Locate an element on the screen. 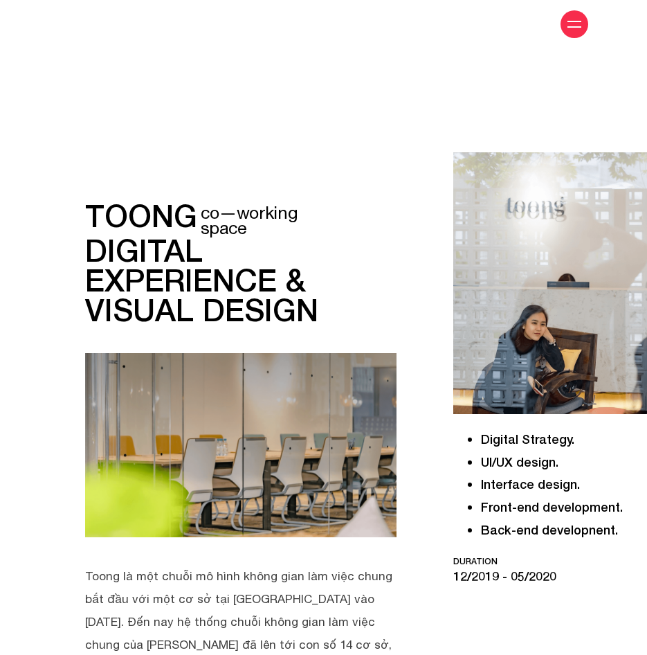  p: toong is located at coordinates (241, 218).